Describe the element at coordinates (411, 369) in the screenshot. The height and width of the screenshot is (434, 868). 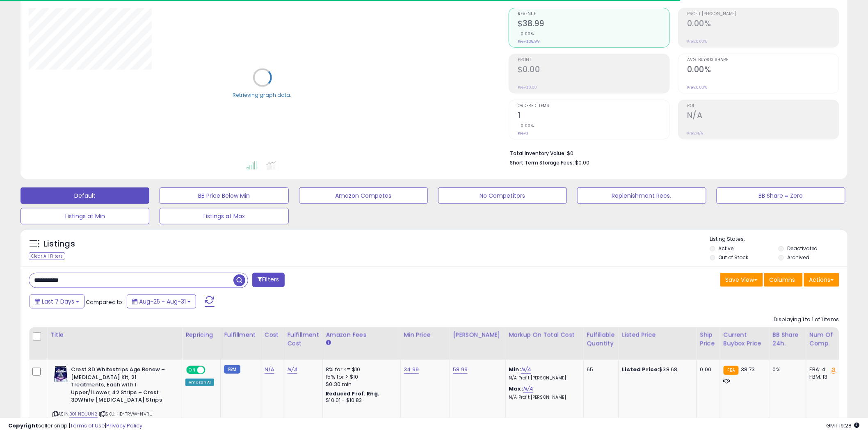
I see `a: 34.99` at that location.